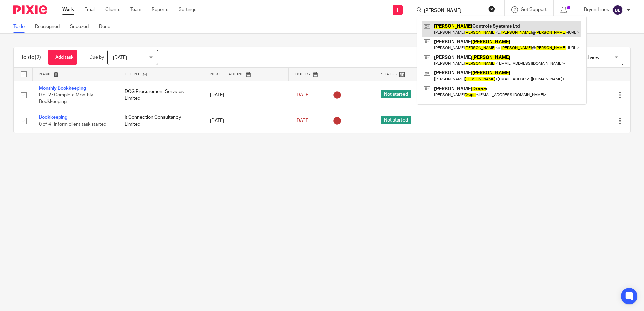  I want to click on a: Work, so click(68, 10).